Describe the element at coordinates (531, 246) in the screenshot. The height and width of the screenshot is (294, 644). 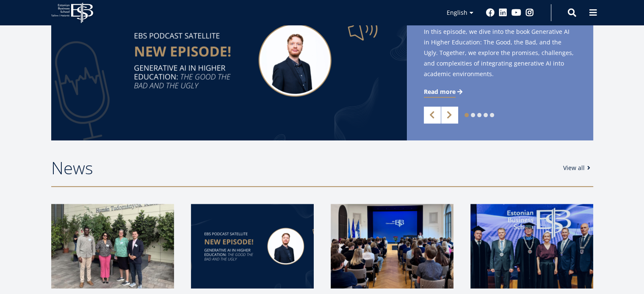
I see `img: Rector inaugaration` at that location.